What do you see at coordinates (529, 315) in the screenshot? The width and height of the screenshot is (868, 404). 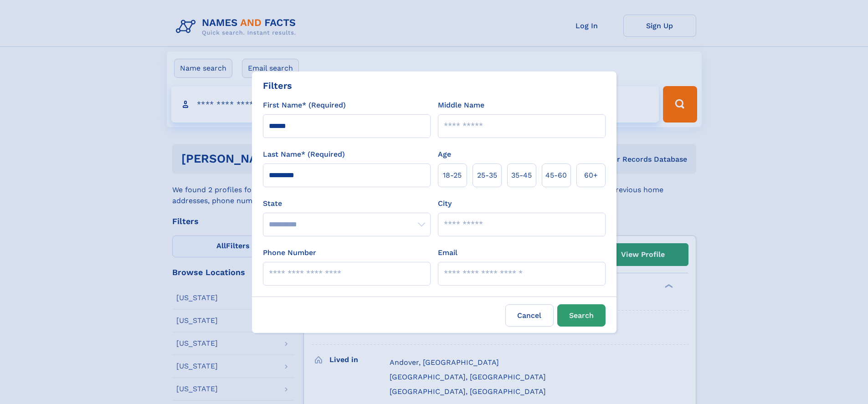 I see `label: Cancel` at bounding box center [529, 315].